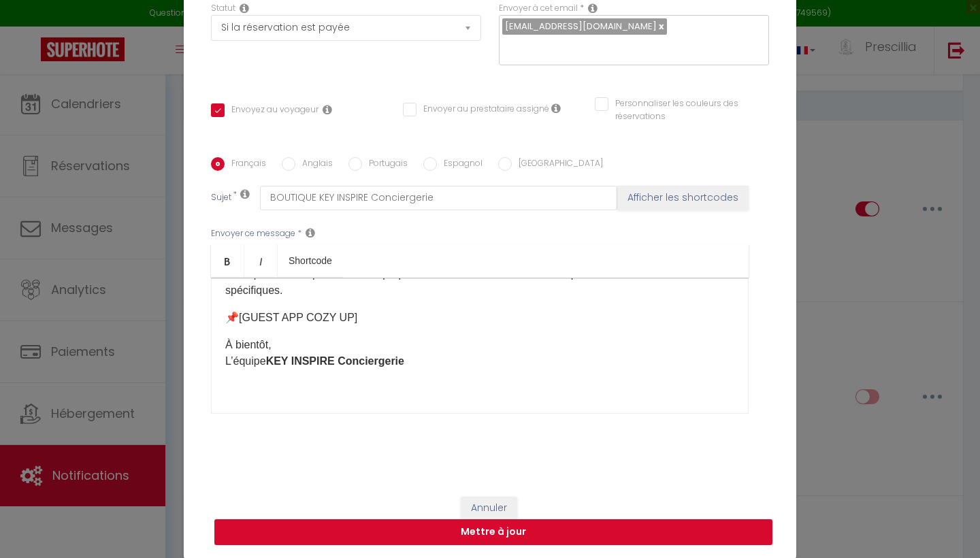 This screenshot has width=980, height=558. What do you see at coordinates (245, 194) in the screenshot?
I see `i: Subject` at bounding box center [245, 194].